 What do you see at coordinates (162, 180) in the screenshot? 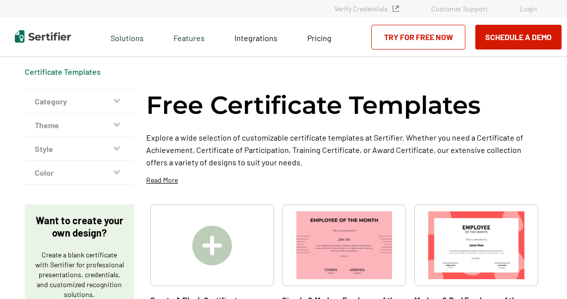
I see `p: Read More` at bounding box center [162, 180].